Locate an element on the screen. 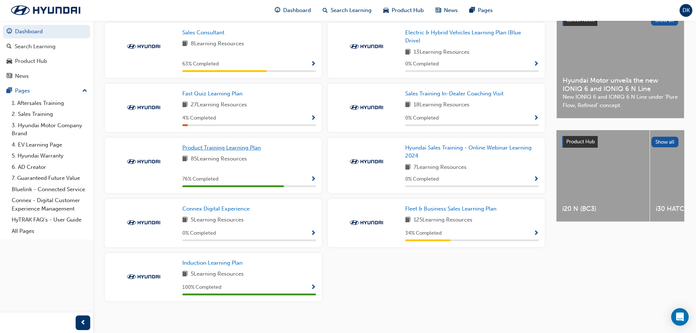 The width and height of the screenshot is (696, 333). a: 3. Hyundai Motor Company Brand is located at coordinates (49, 129).